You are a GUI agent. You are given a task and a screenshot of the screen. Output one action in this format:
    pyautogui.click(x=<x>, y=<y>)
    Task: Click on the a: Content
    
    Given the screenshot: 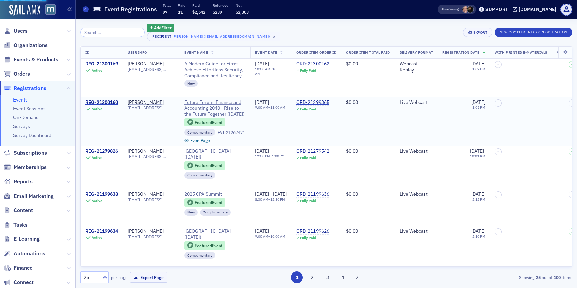 What is the action you would take?
    pyautogui.click(x=18, y=211)
    